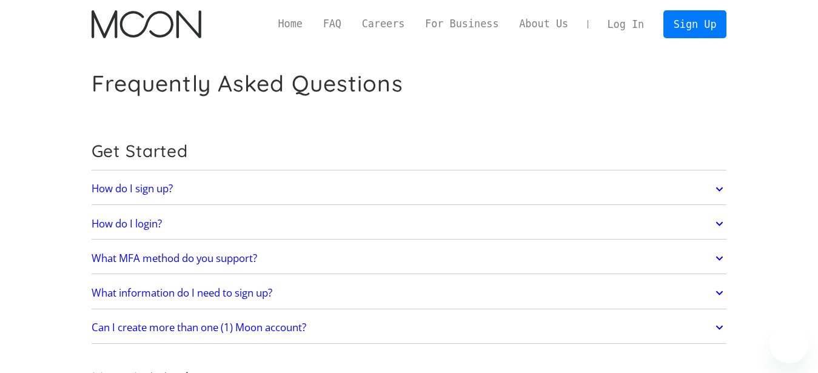 Image resolution: width=818 pixels, height=373 pixels. What do you see at coordinates (409, 224) in the screenshot?
I see `a: How do I login?` at bounding box center [409, 224].